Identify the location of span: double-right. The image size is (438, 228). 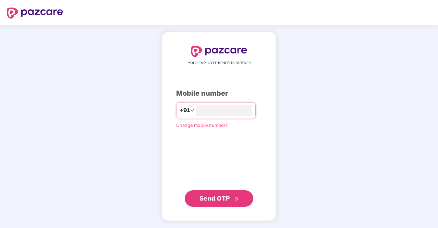
(237, 199).